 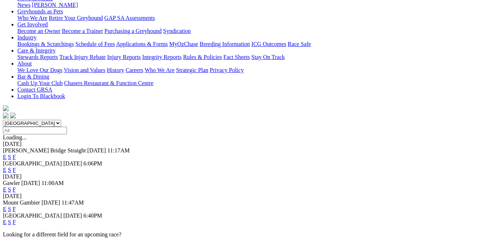 I want to click on img: logo-grsa-white.png, so click(x=6, y=108).